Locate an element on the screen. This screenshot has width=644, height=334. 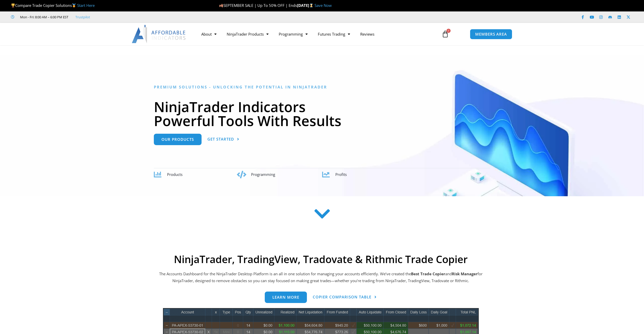
span: Compare Trade Copier Solutions is located at coordinates (53, 5).